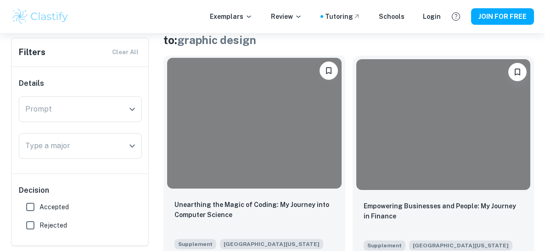 The width and height of the screenshot is (545, 251). I want to click on p: Review, so click(287, 17).